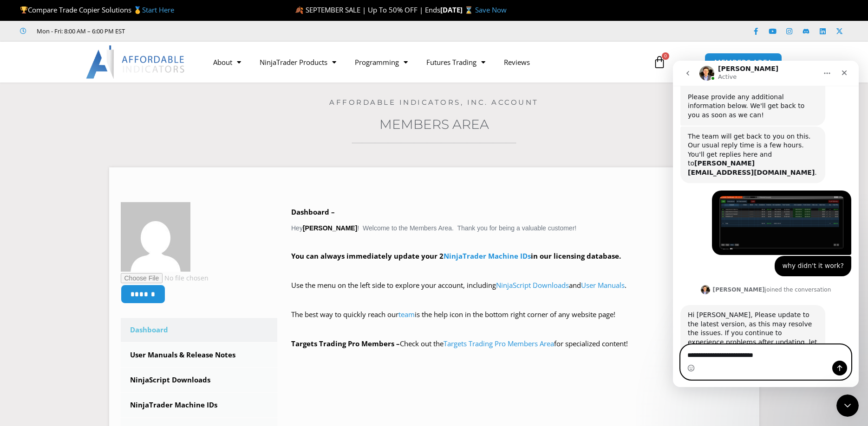 Image resolution: width=868 pixels, height=426 pixels. I want to click on a: Targets Trading Pro Members Area, so click(498, 344).